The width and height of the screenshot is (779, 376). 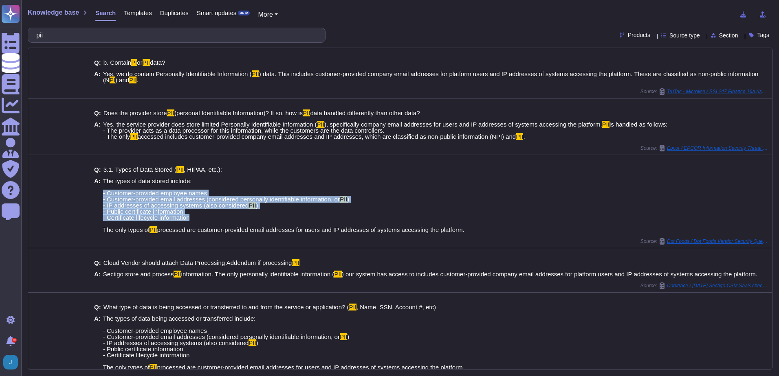 What do you see at coordinates (117, 62) in the screenshot?
I see `span: b. Contain` at bounding box center [117, 62].